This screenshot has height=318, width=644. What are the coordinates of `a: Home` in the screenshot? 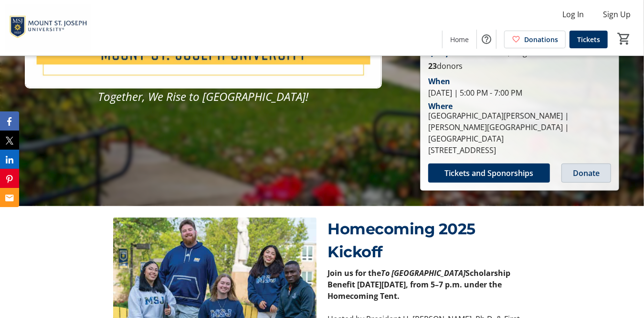 It's located at (460, 39).